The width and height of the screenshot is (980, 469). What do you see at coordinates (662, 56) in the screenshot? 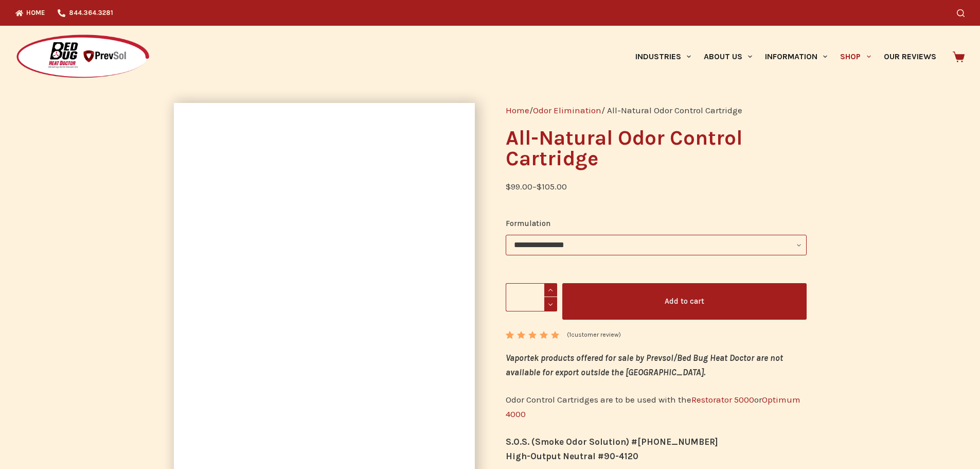
I see `a: Industries` at bounding box center [662, 56].